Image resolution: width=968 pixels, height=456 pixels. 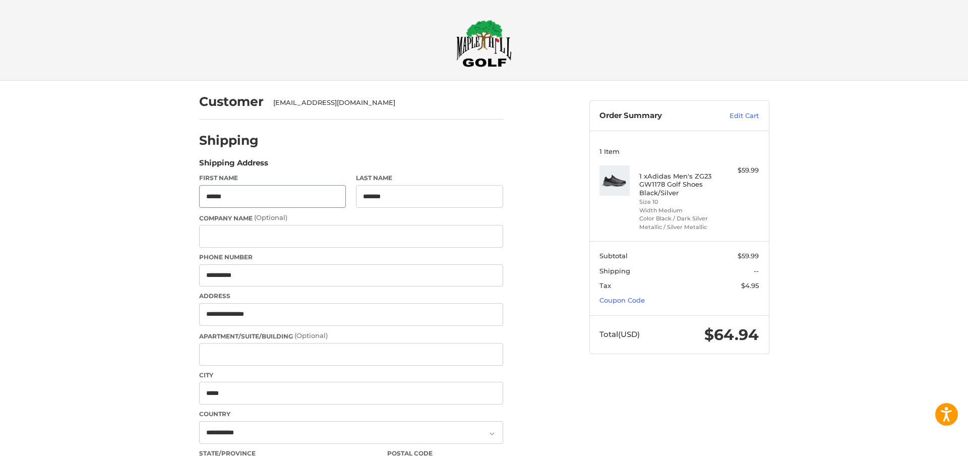 What do you see at coordinates (733, 116) in the screenshot?
I see `a: Edit Cart` at bounding box center [733, 116].